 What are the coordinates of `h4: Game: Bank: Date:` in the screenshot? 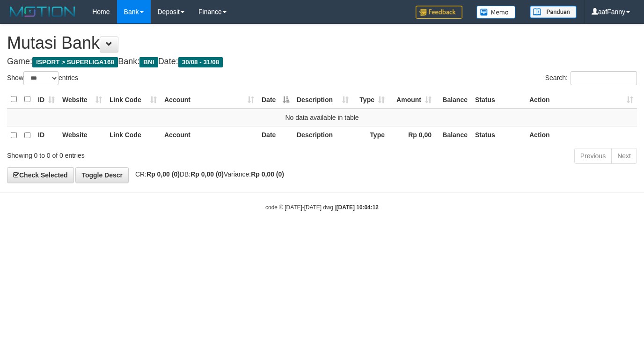 It's located at (322, 62).